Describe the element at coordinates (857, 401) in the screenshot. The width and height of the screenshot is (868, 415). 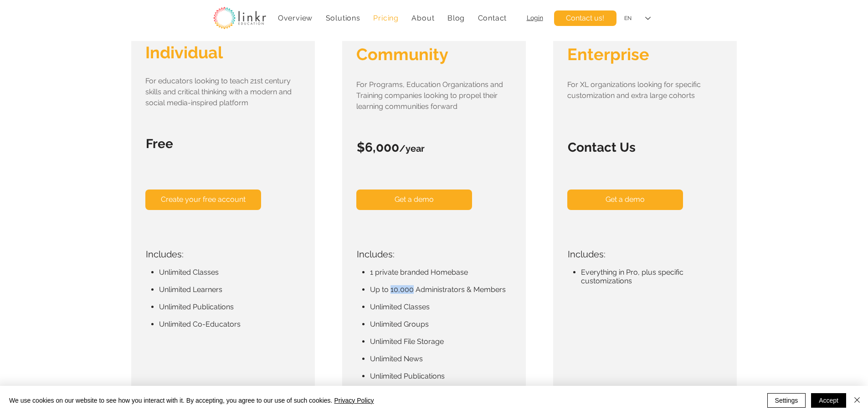
I see `button: Close` at that location.